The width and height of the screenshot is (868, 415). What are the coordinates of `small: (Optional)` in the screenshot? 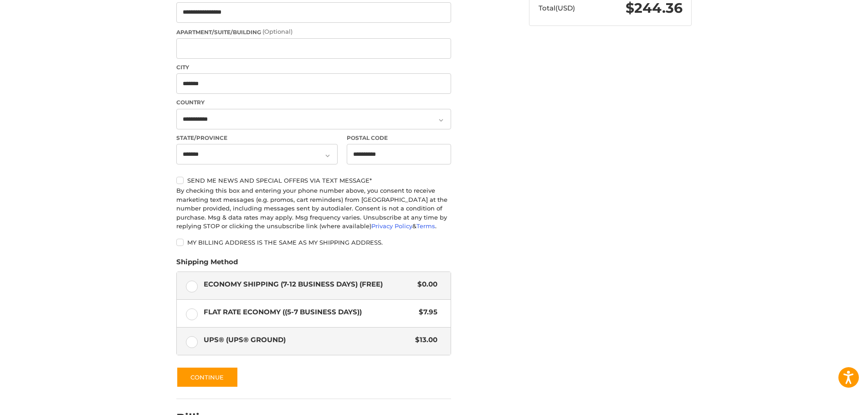 It's located at (278, 31).